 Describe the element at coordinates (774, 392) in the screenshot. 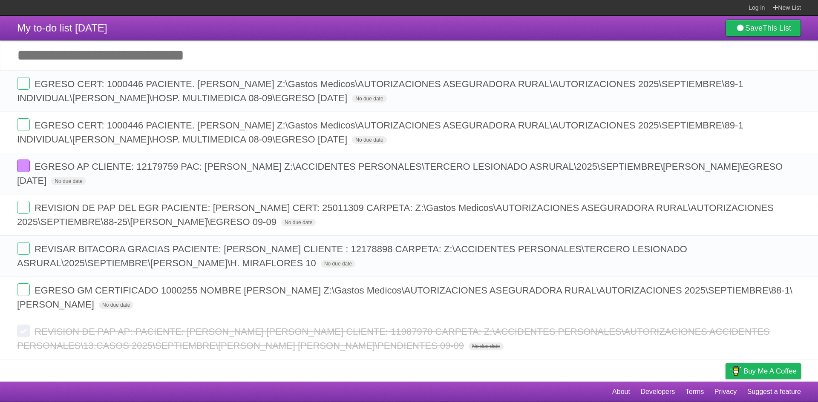

I see `a: Suggest a feature` at that location.